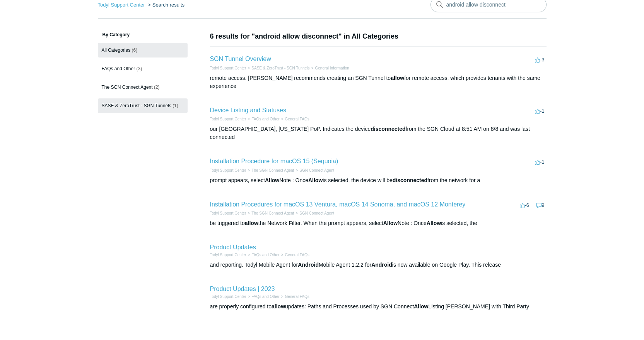 Image resolution: width=644 pixels, height=340 pixels. I want to click on div: and reporting. Todyl Mobile Agent for Mobile Agent 1.2.2 for is now available on Google Play. Thi..., so click(378, 265).